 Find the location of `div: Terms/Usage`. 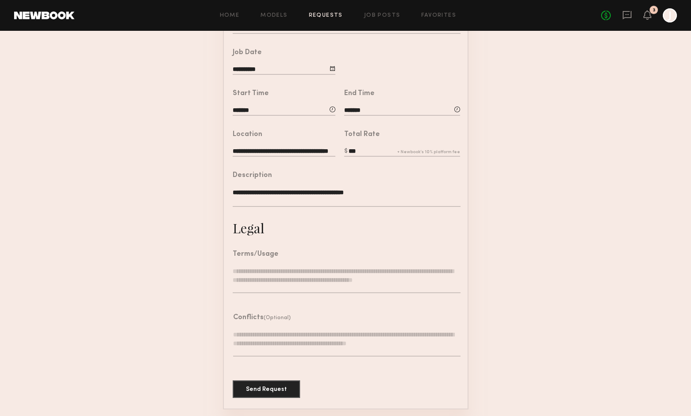

div: Terms/Usage is located at coordinates (256, 255).